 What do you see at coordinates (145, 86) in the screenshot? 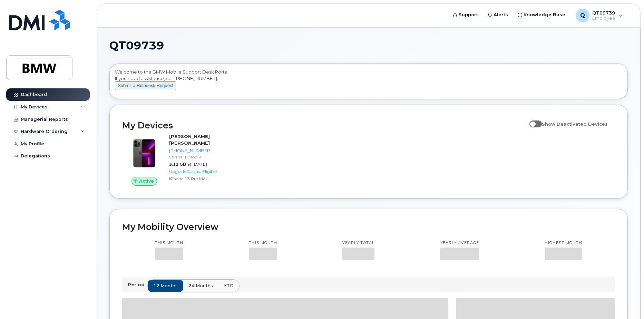
I see `button: Submit a Helpdesk Request` at bounding box center [145, 86].